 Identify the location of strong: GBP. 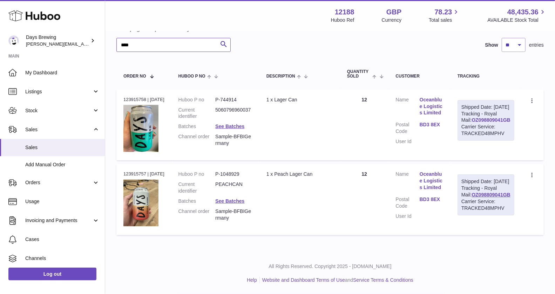
(394, 12).